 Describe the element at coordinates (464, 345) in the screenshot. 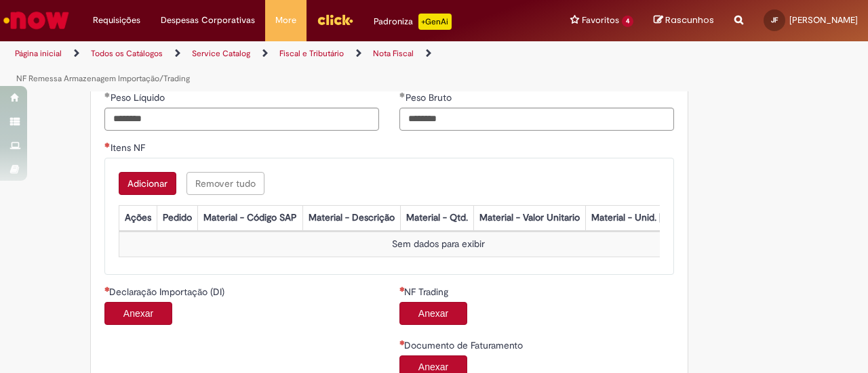

I see `span: Documento de Faturamento` at that location.